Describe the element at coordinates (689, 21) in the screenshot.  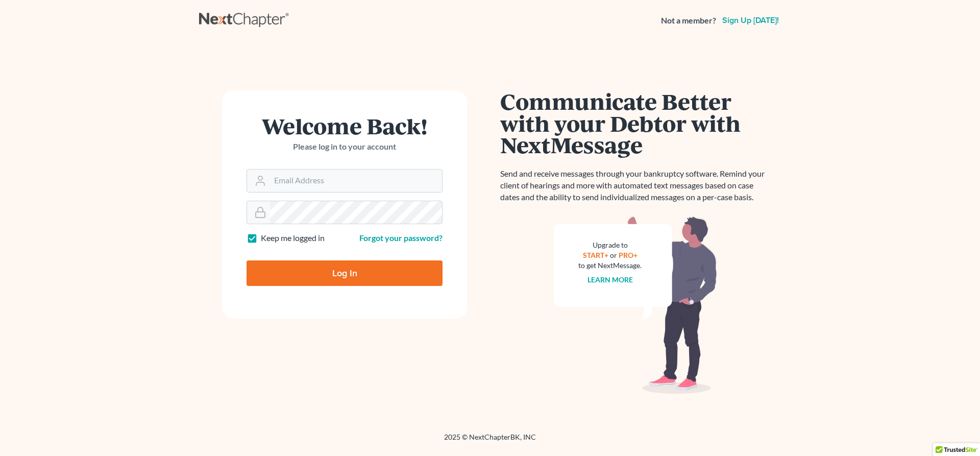
I see `strong: Not a member?` at that location.